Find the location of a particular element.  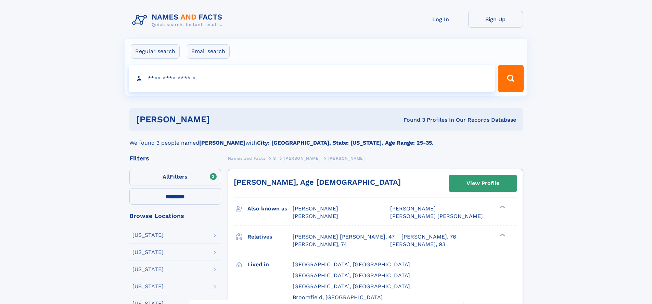

h3: Also known as is located at coordinates (270, 208).